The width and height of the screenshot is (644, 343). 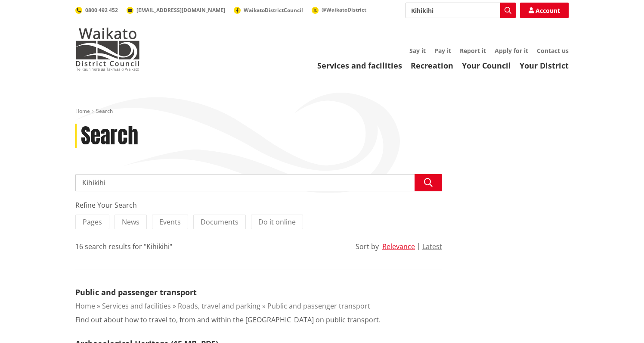 What do you see at coordinates (219, 306) in the screenshot?
I see `a: Roads, travel and parking` at bounding box center [219, 306].